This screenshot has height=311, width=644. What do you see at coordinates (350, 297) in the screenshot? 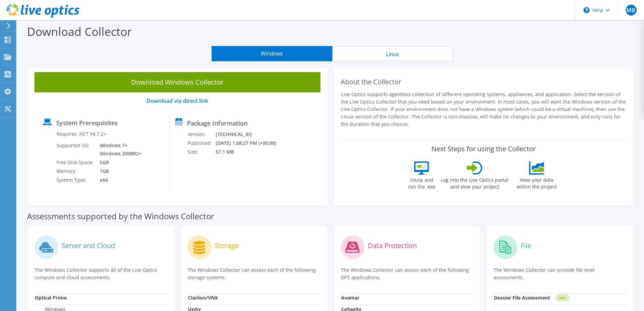
I see `strong: Avamar` at bounding box center [350, 297].